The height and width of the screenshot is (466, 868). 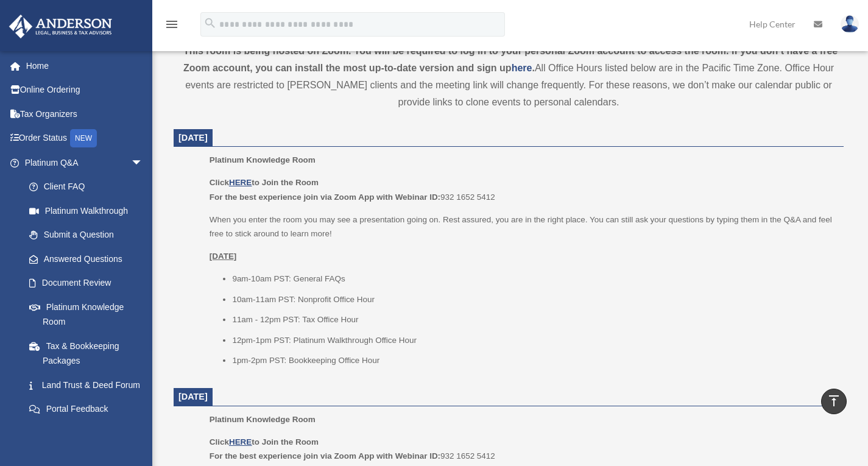 I want to click on a: Home, so click(x=84, y=66).